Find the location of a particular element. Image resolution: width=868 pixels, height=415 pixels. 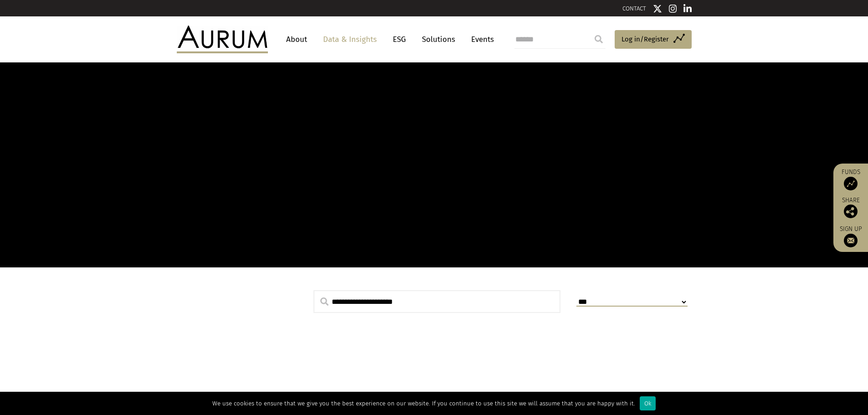

div: Share is located at coordinates (851, 208).